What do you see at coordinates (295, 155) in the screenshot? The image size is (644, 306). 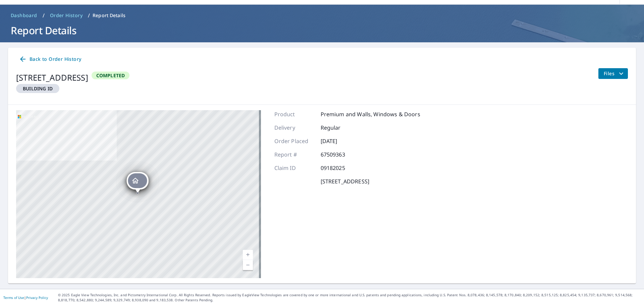 I see `p: Report #` at bounding box center [295, 155].